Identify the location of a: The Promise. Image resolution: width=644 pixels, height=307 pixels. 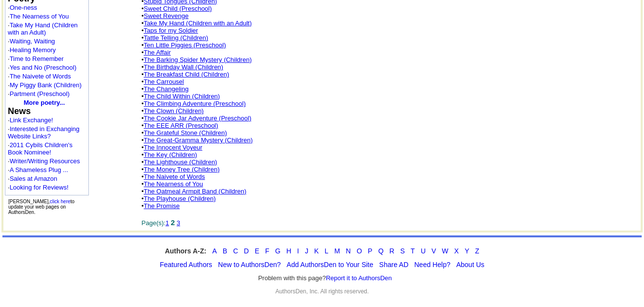
(162, 206).